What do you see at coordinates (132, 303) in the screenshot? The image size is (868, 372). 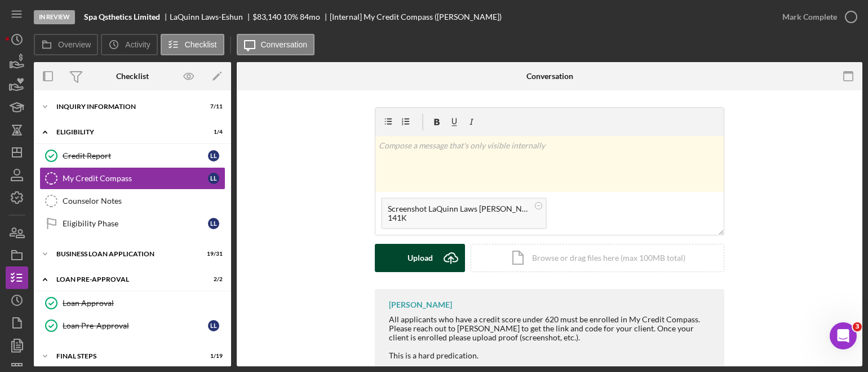 I see `a: Loan Approval` at bounding box center [132, 303].